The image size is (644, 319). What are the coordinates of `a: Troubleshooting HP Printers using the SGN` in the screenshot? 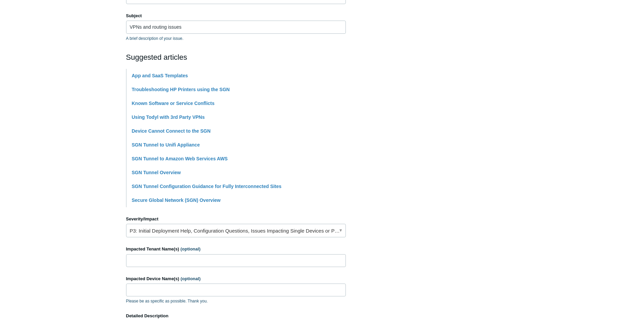 It's located at (181, 90).